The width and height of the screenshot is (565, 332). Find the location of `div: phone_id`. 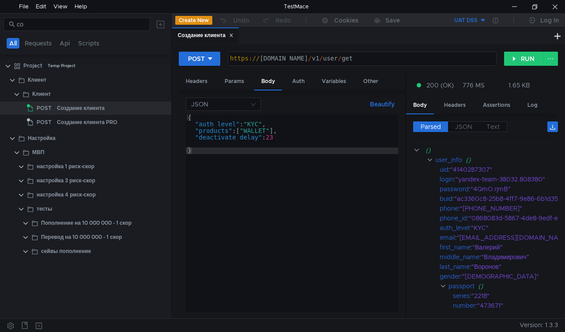

div: phone_id is located at coordinates (453, 218).